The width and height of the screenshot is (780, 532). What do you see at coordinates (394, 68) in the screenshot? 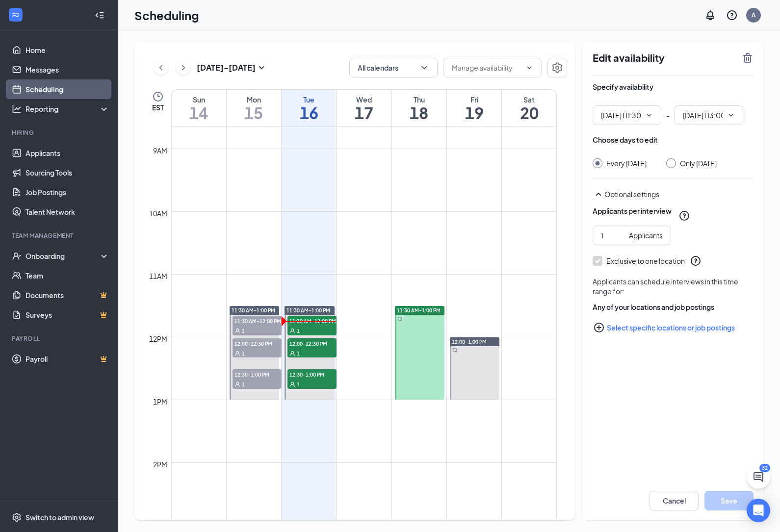
I see `button: All calendarsChevronDown` at bounding box center [394, 68].